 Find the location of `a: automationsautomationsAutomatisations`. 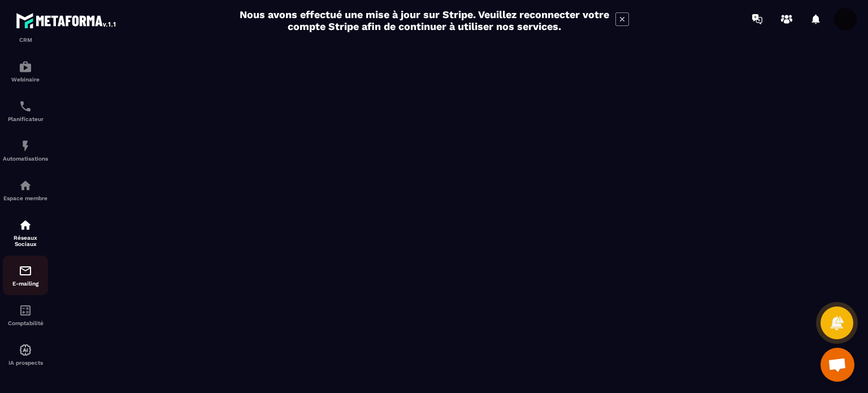

a: automationsautomationsAutomatisations is located at coordinates (25, 151).